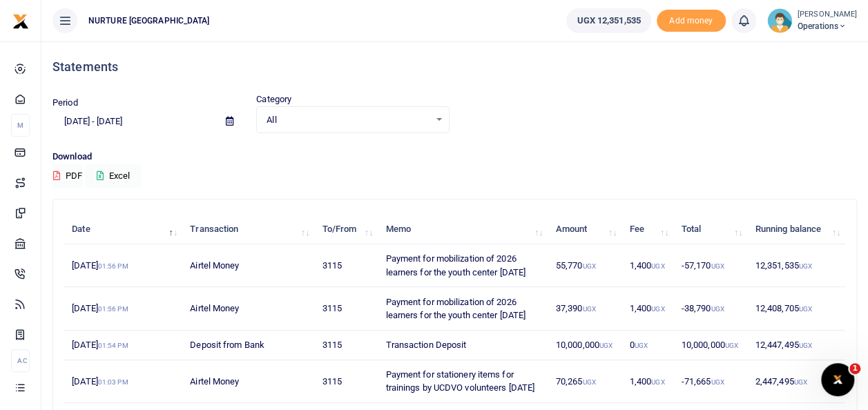  Describe the element at coordinates (609, 21) in the screenshot. I see `li: Wallet ballance` at that location.